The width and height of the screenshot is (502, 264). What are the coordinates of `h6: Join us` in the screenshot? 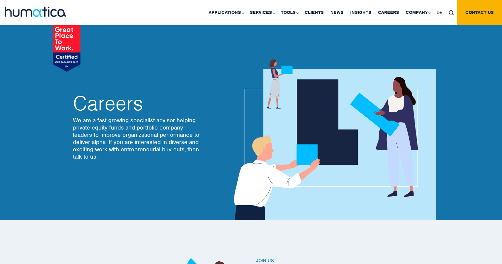 It's located at (345, 261).